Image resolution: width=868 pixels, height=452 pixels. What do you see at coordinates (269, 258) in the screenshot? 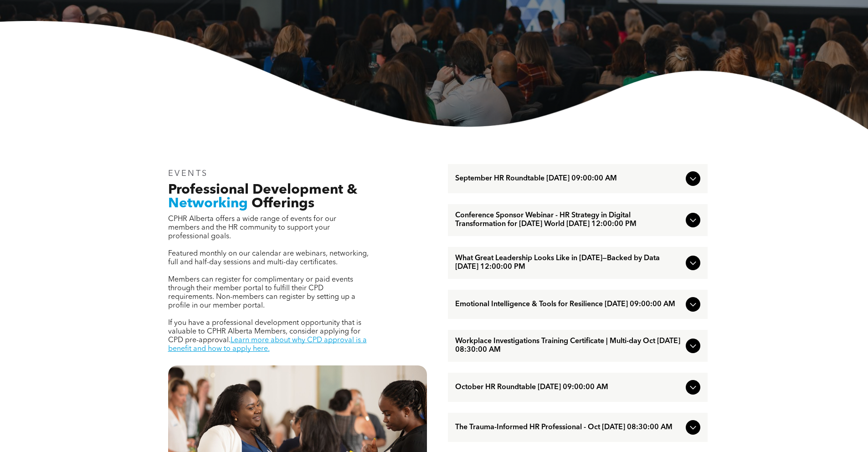
I see `span: Featured monthly on our calendar are webinars, networking, full and half-day sessions and multi-d...` at bounding box center [269, 258].